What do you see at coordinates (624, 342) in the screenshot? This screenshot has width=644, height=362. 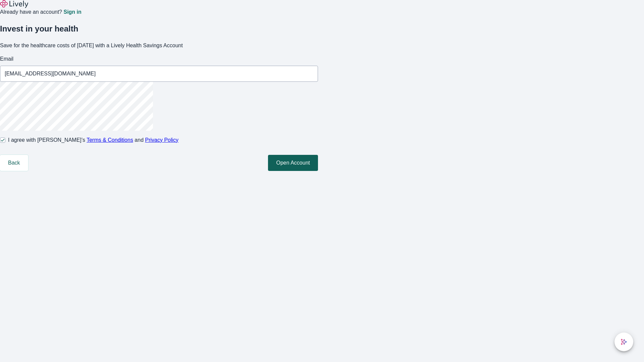 I see `button: chat` at bounding box center [624, 342].